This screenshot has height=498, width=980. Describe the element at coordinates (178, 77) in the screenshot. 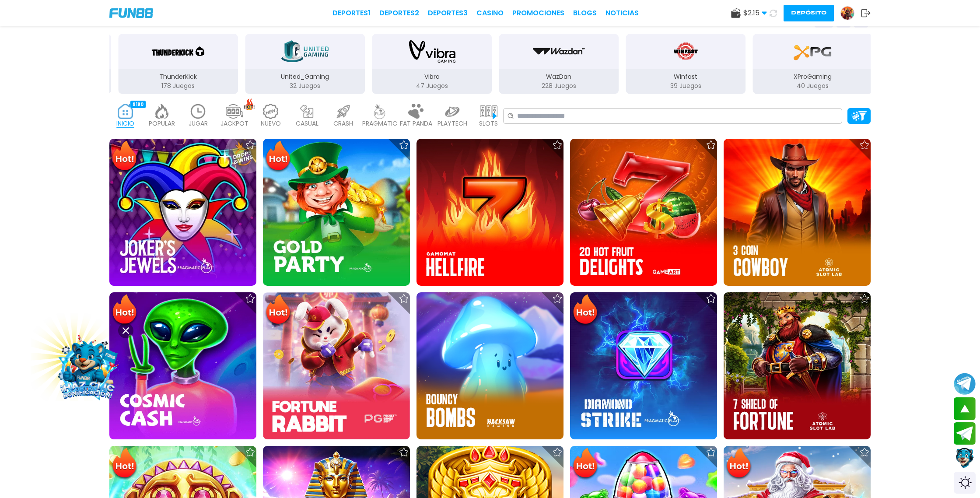

I see `p: ThunderKick` at that location.